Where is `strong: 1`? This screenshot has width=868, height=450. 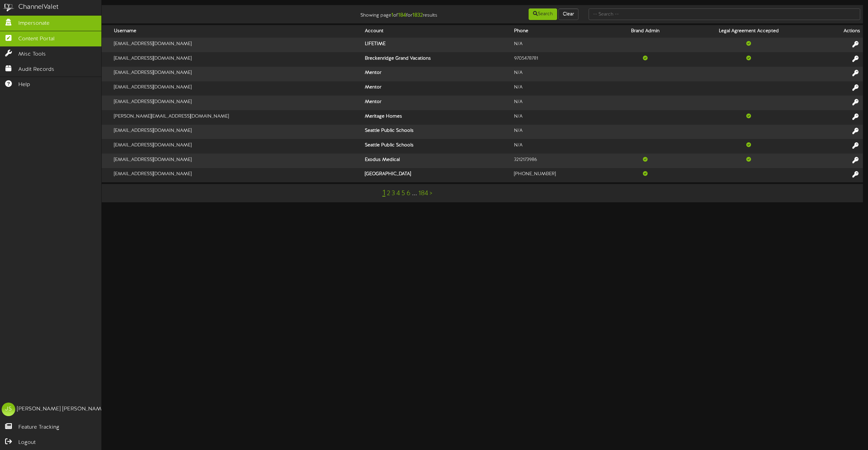
strong: 1 is located at coordinates (392, 16).